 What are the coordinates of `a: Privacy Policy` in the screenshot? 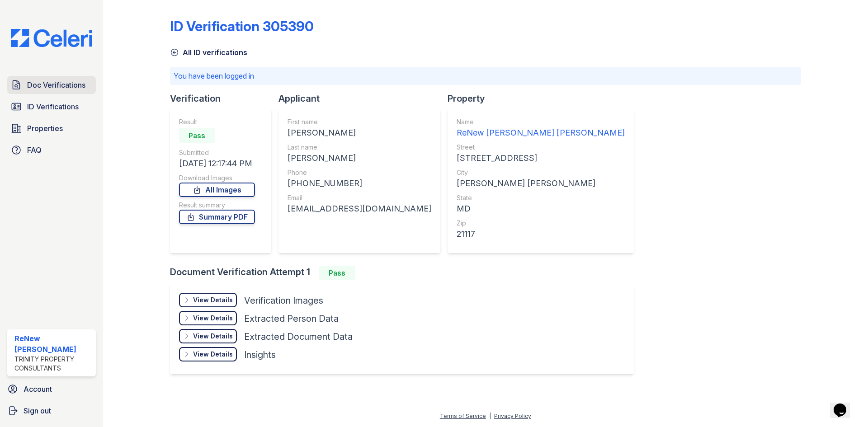 It's located at (513, 416).